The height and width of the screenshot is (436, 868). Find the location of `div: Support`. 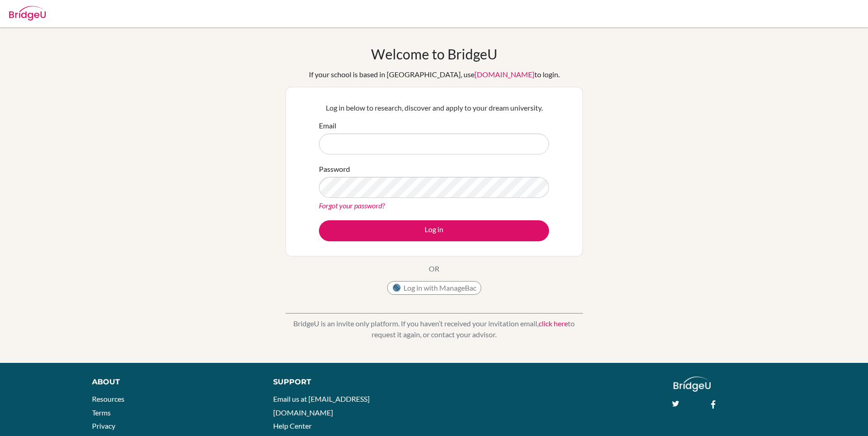

div: Support is located at coordinates (348, 383).